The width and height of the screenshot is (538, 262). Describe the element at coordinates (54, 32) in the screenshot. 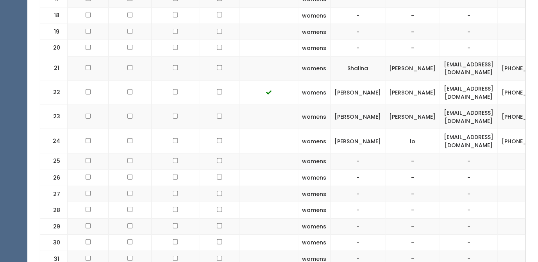

I see `td: 19` at that location.